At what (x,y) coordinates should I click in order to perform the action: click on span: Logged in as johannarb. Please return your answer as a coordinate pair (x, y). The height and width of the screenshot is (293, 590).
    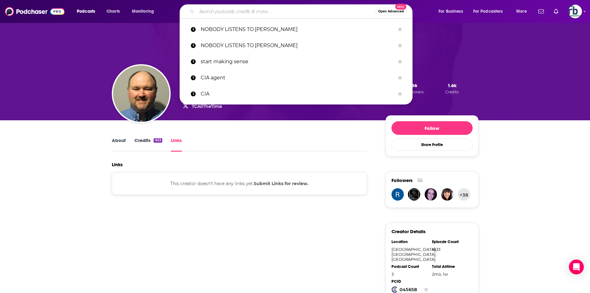
    Looking at the image, I should click on (575, 11).